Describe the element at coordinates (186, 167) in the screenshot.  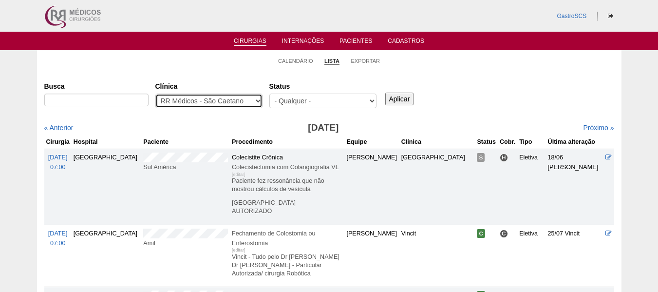
I see `div: Sul América` at that location.